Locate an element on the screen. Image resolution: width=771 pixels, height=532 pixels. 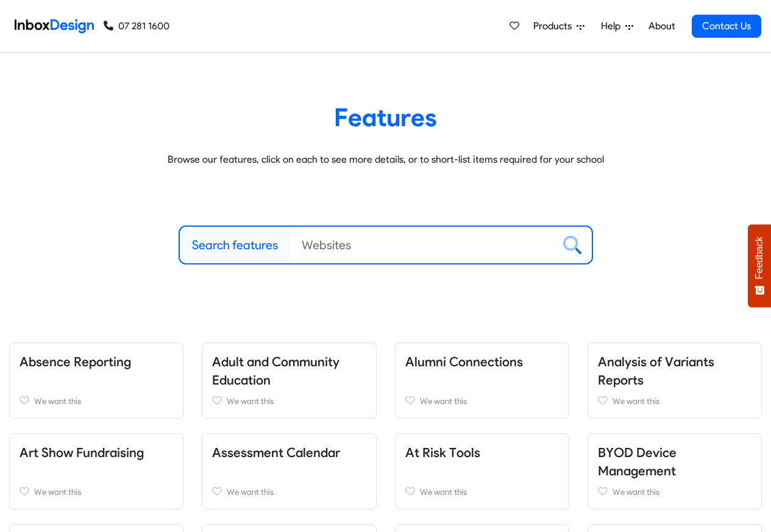
a: At Risk Tools is located at coordinates (443, 452).